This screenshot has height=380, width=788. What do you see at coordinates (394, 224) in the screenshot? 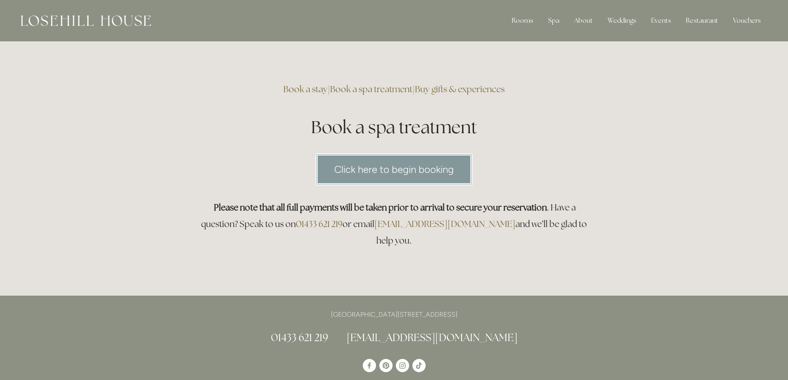
I see `h3: . Have a question? Speak to us on or email and we’ll be glad to help you.` at bounding box center [394, 224].